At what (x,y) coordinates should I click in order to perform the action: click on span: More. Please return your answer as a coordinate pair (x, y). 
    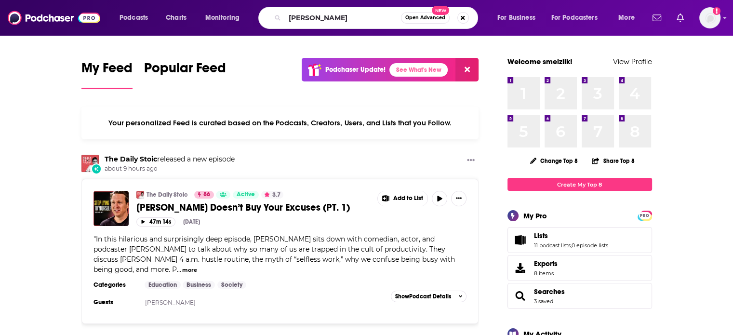
    Looking at the image, I should click on (626, 18).